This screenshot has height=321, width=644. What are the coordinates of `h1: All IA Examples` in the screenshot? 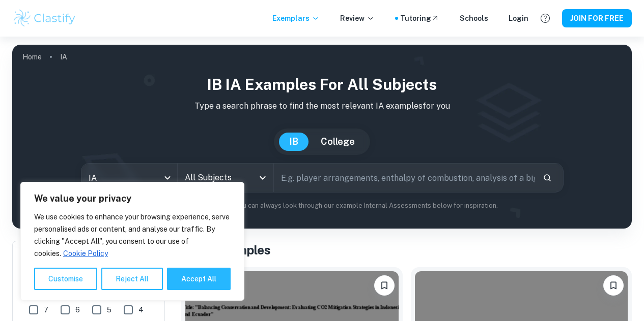 It's located at (406, 250).